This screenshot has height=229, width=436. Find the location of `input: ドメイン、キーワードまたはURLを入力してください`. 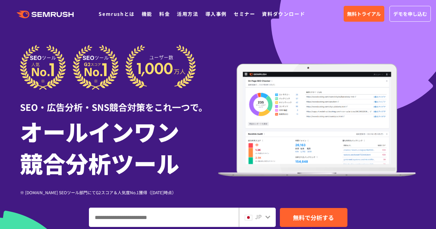

input: ドメイン、キーワードまたはURLを入力してください is located at coordinates (164, 218).